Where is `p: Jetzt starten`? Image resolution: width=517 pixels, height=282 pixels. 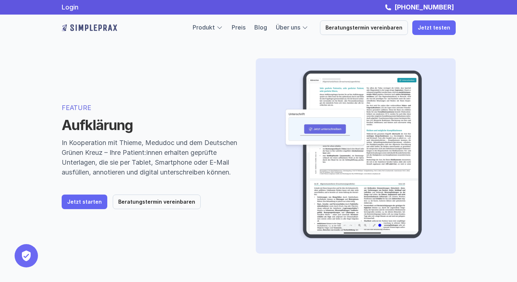
p: Jetzt starten is located at coordinates (84, 202).